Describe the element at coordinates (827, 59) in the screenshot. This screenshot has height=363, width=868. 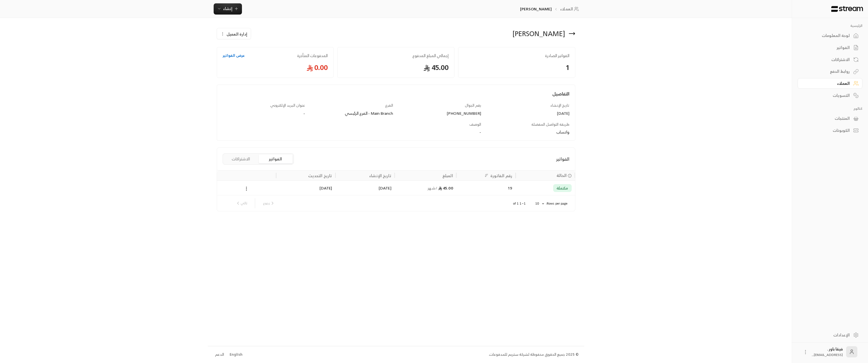
I see `div: الاشتراكات` at that location.